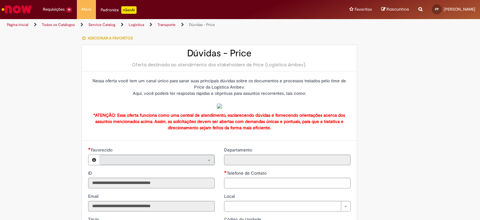  What do you see at coordinates (363, 9) in the screenshot?
I see `span: Favoritos` at bounding box center [363, 9].